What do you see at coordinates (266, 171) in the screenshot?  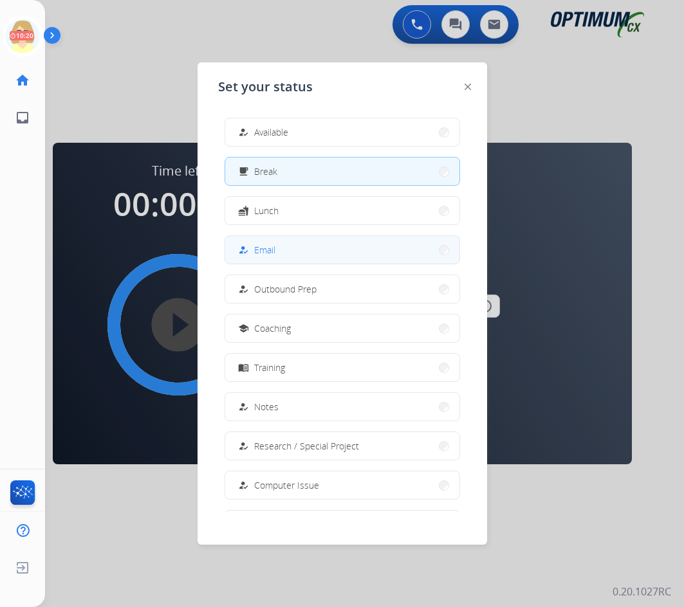 I see `span: Break` at bounding box center [266, 171].